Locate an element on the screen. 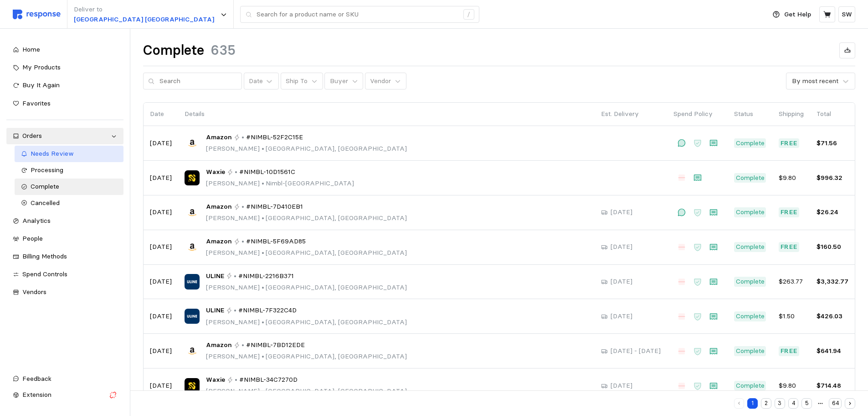 This screenshot has width=868, height=416. button: Feedback is located at coordinates (64, 379).